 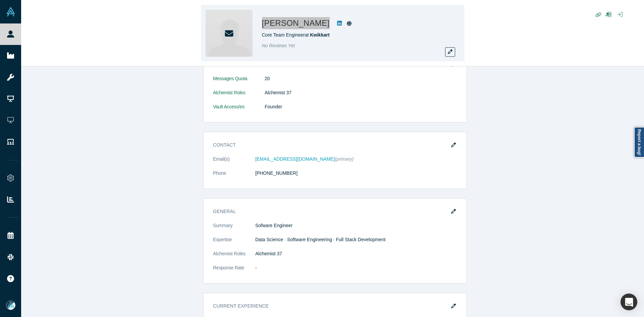 What do you see at coordinates (10, 12) in the screenshot?
I see `img: Alchemist Vault Logo` at bounding box center [10, 12].